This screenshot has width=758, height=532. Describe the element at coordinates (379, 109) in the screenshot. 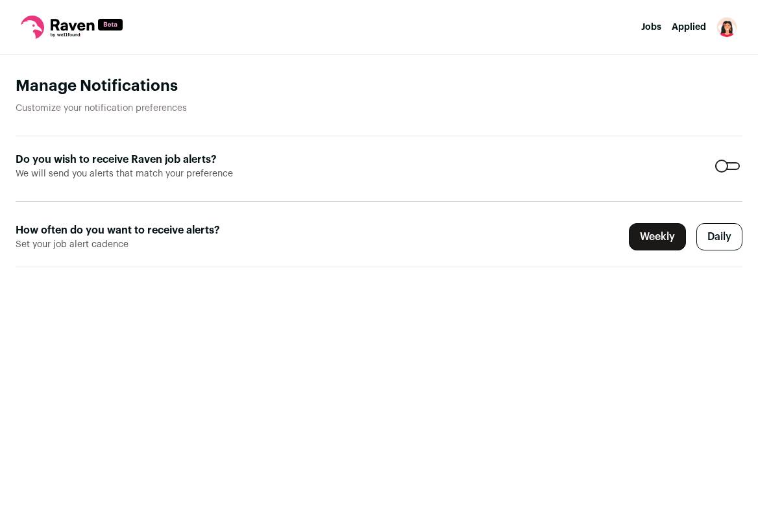

I see `p: Customize your notification preferences` at that location.